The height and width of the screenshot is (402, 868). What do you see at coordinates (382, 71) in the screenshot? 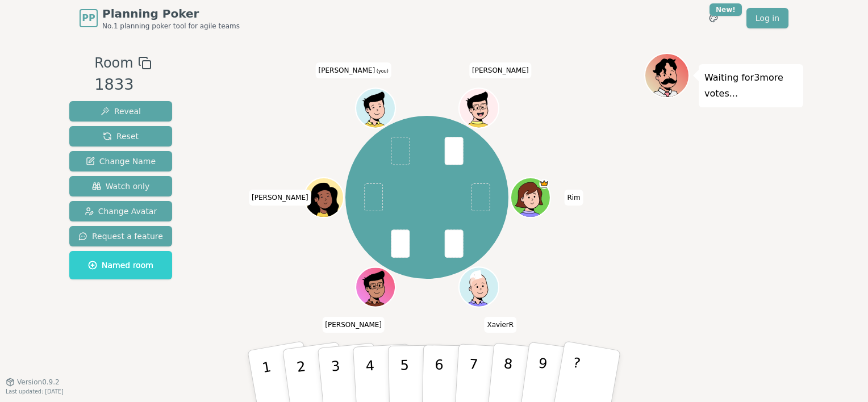
I see `span: (you)` at bounding box center [382, 71].